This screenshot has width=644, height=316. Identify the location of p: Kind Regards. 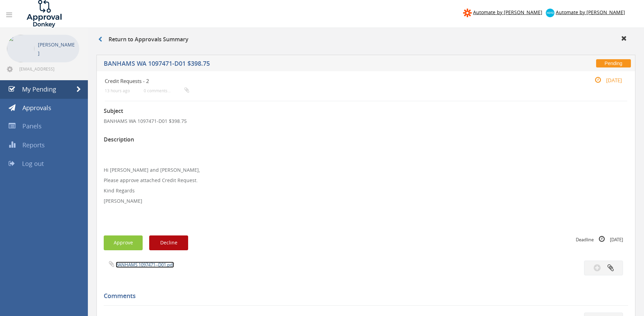
(366, 191).